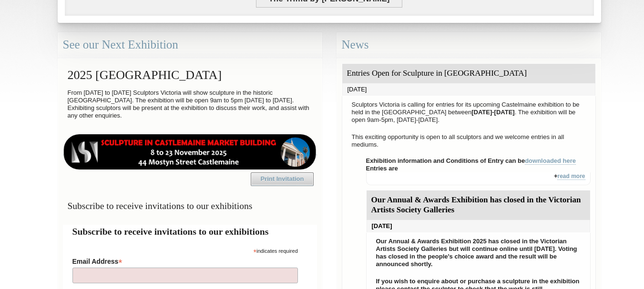 Image resolution: width=644 pixels, height=289 pixels. Describe the element at coordinates (571, 176) in the screenshot. I see `a: read more` at that location.